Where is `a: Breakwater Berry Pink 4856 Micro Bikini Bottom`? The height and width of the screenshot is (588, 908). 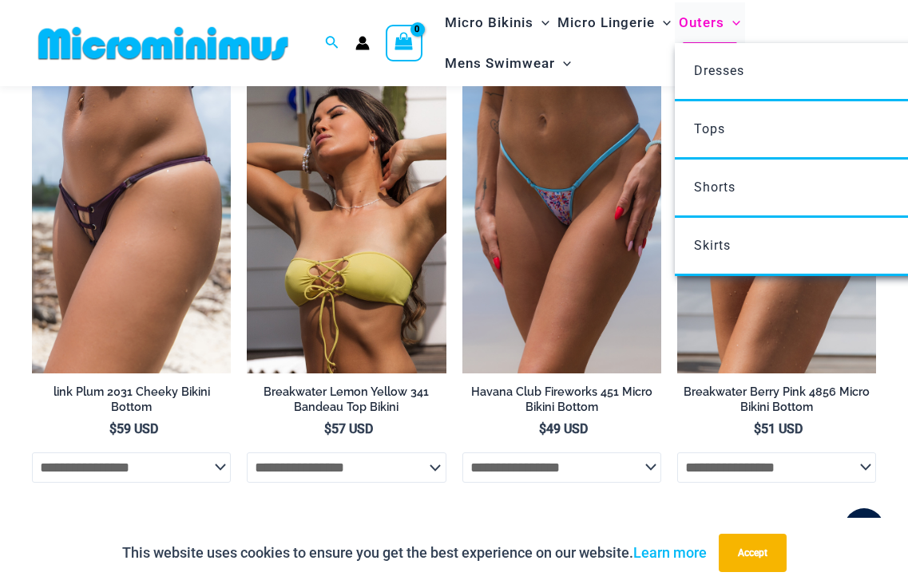 a: Breakwater Berry Pink 4856 Micro Bikini Bottom is located at coordinates (776, 402).